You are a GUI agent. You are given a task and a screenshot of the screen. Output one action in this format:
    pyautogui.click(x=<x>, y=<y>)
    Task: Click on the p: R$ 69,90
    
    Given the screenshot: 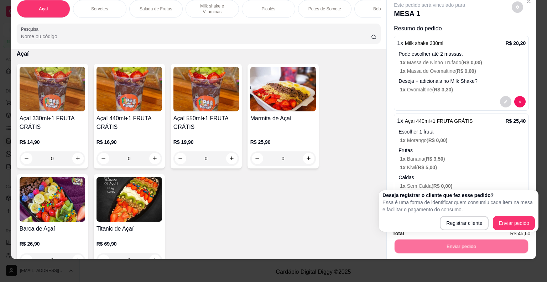 What is the action you would take?
    pyautogui.click(x=129, y=243)
    